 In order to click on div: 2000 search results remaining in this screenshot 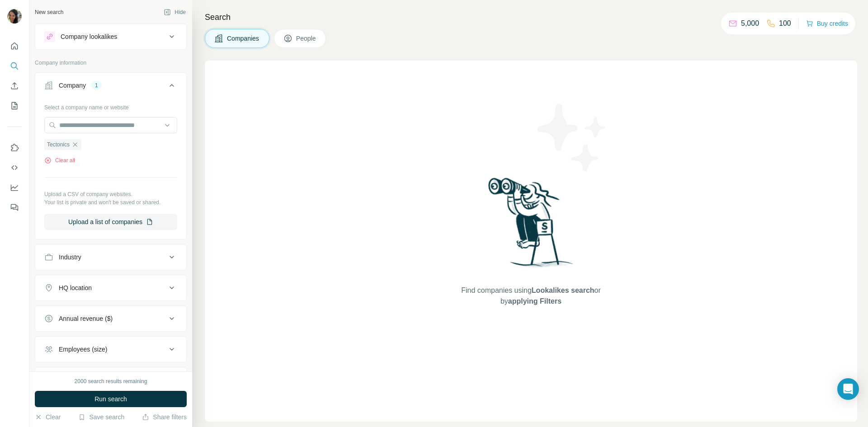, I will do `click(111, 381)`.